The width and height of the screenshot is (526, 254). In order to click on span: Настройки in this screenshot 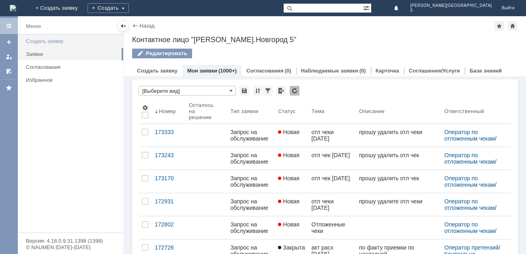, I will do `click(145, 108)`.